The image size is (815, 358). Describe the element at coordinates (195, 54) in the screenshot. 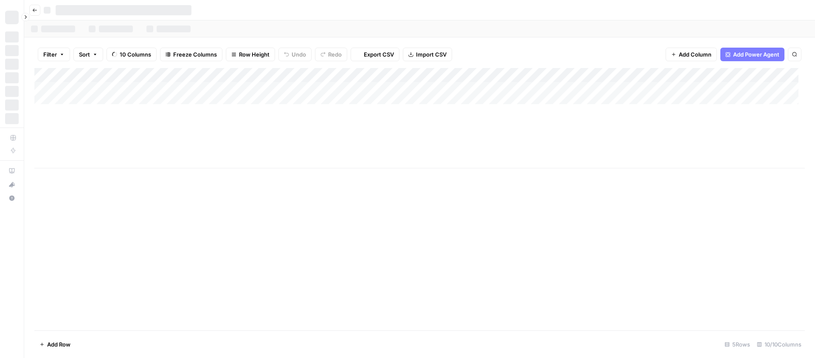

I see `span: Freeze Columns` at that location.